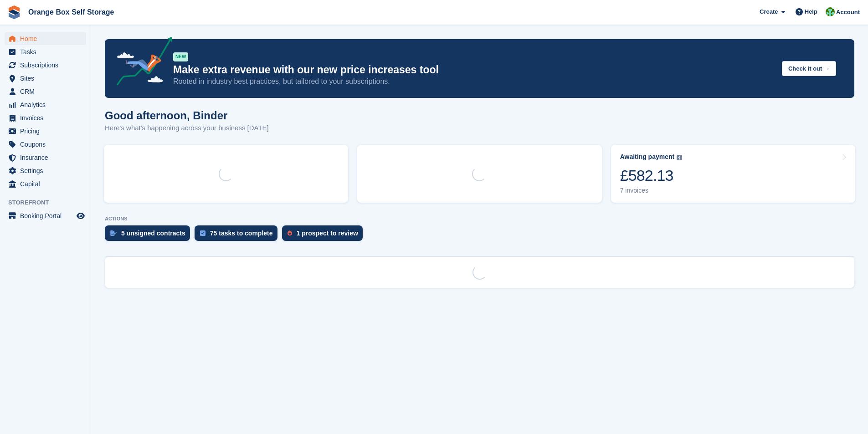 The image size is (868, 434). What do you see at coordinates (290, 233) in the screenshot?
I see `img: prospect-51fa495bee0391a8d652442698ab0144808aea92771e9ea1ae160a38d050c398.svg` at bounding box center [290, 233].